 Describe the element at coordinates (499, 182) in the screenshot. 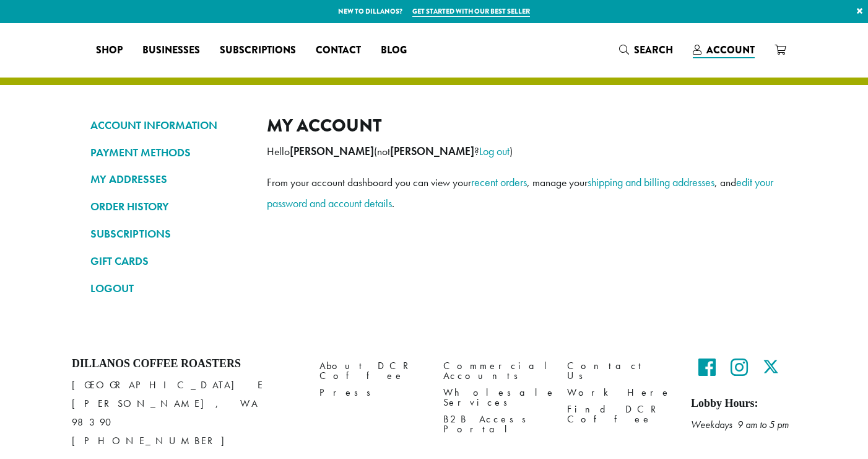

I see `a: recent orders` at that location.